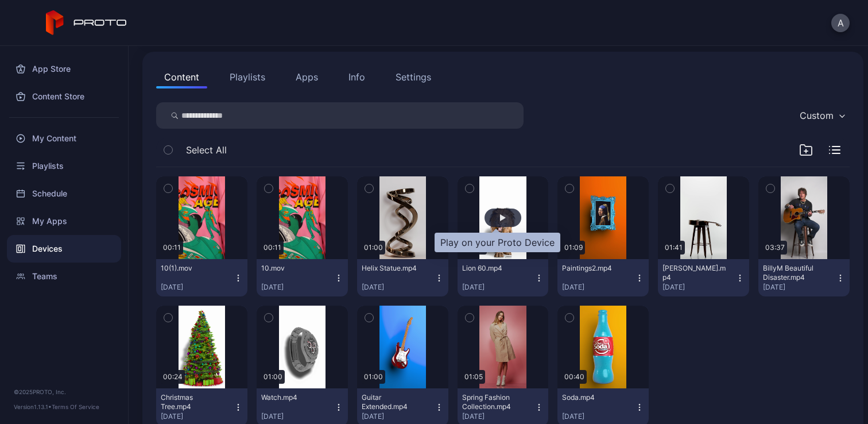 The image size is (868, 424). Describe the element at coordinates (64, 249) in the screenshot. I see `div: Devices` at that location.